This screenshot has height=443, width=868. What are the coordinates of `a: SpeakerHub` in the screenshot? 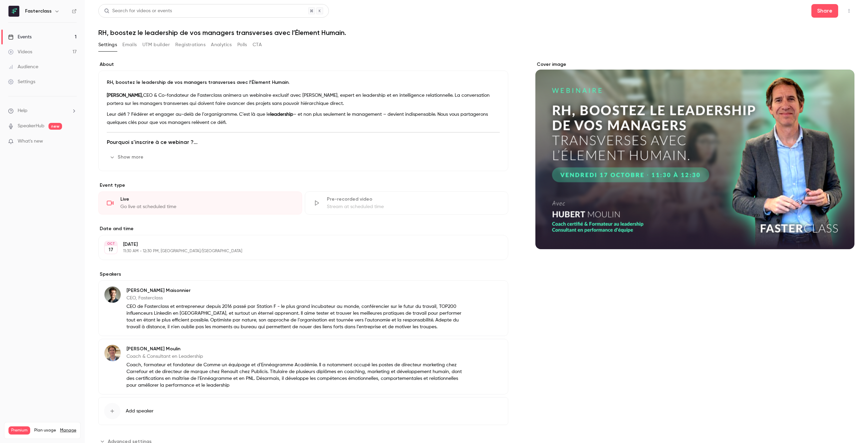 It's located at (30, 126).